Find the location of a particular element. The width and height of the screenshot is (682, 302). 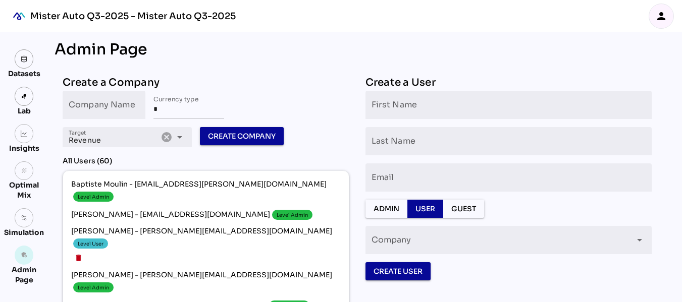

div: Insights is located at coordinates (24, 148).